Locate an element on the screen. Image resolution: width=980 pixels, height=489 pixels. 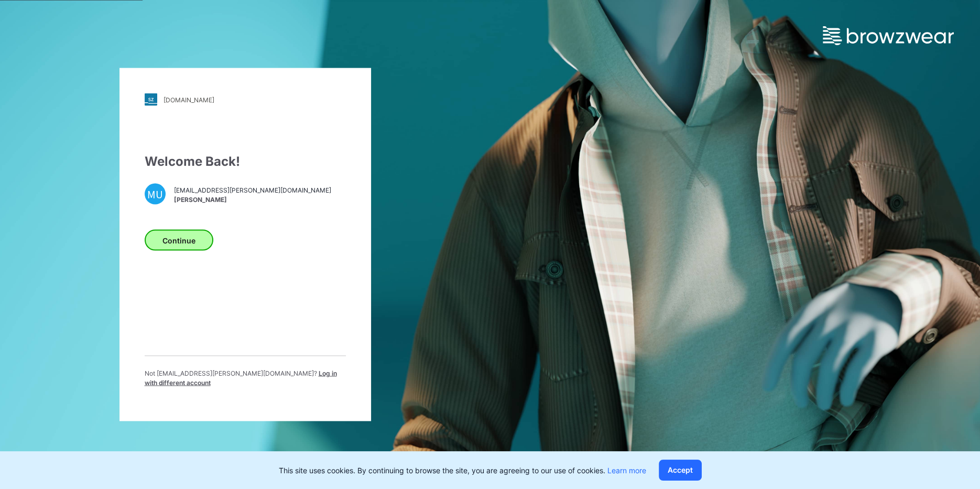
a: Learn more is located at coordinates (627, 470).